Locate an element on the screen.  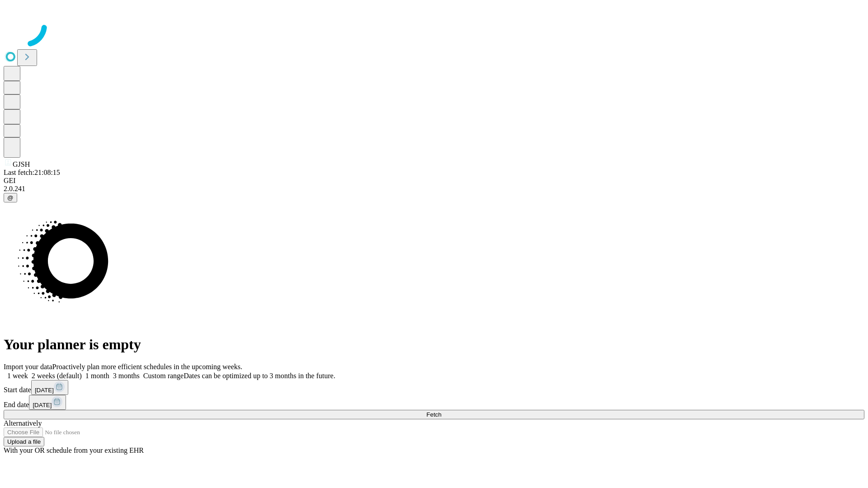
span: With your OR schedule from your existing EHR is located at coordinates (73, 450).